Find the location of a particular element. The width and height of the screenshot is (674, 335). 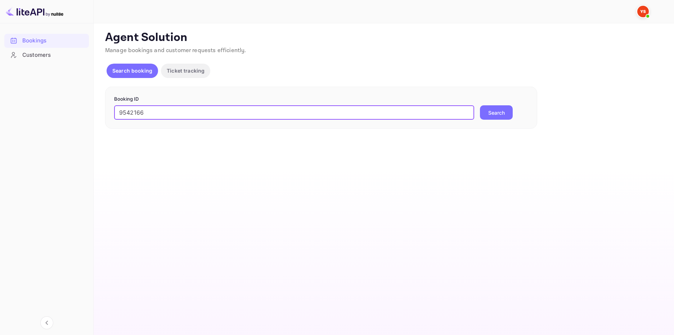

a: Customers is located at coordinates (46, 55).